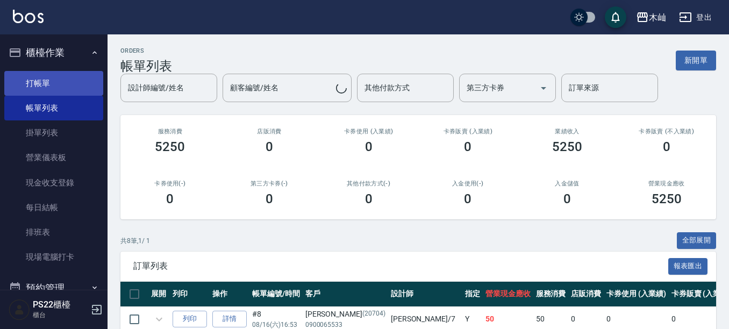  I want to click on button: 全部展開, so click(697, 240).